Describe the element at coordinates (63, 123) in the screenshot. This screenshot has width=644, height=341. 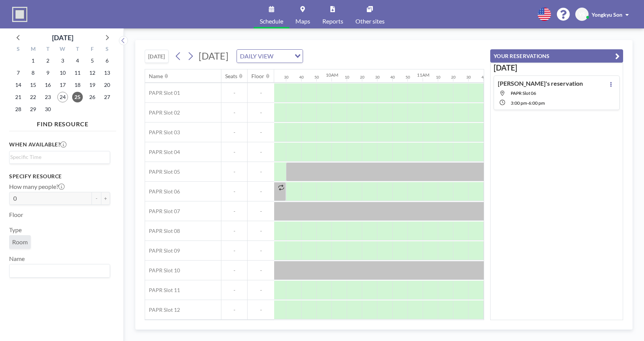
I see `h4: FIND RESOURCE` at that location.